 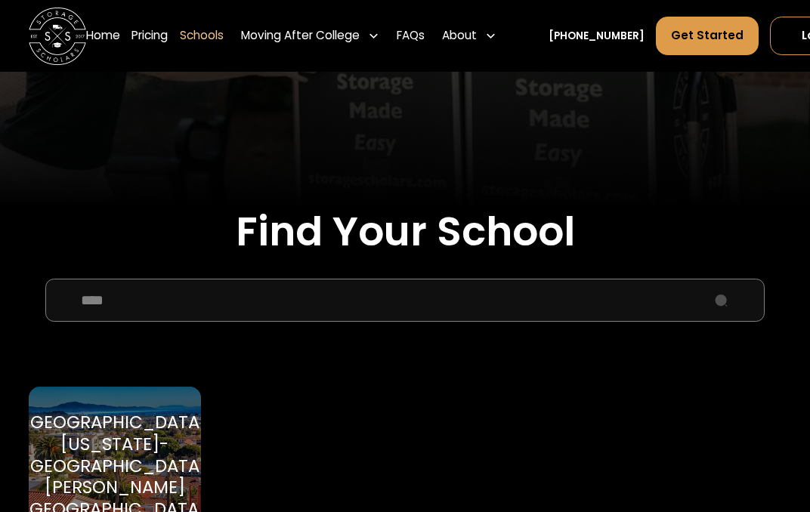 What do you see at coordinates (103, 36) in the screenshot?
I see `a: Home` at bounding box center [103, 36].